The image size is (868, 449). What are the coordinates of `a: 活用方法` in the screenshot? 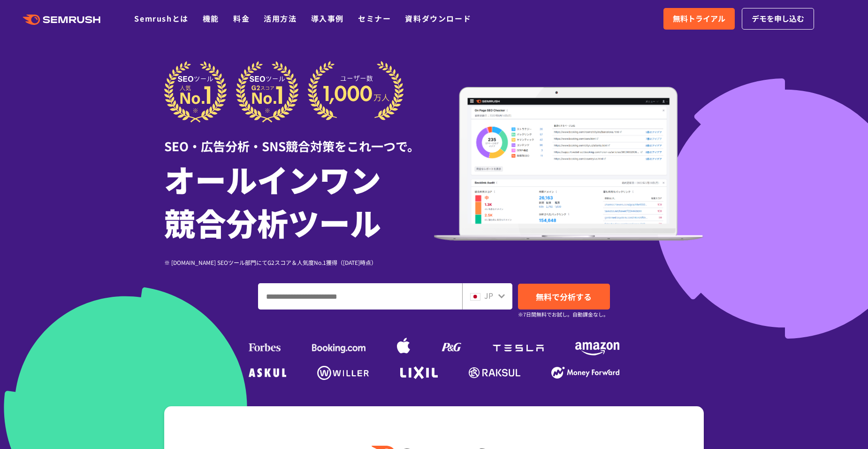 It's located at (280, 18).